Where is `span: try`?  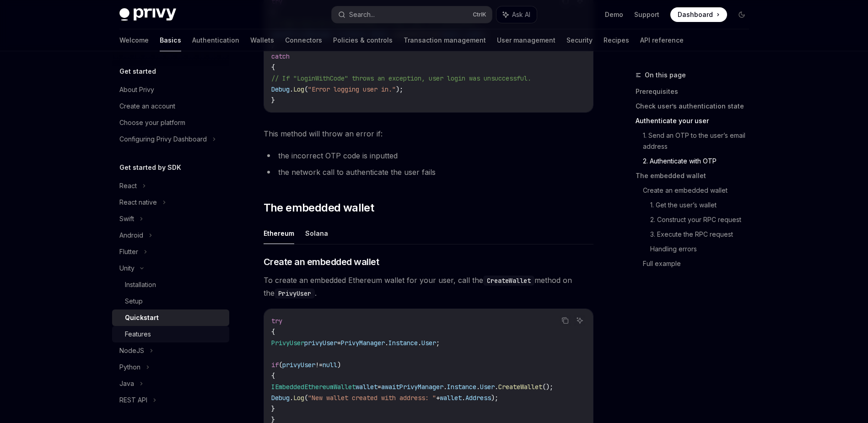 span: try is located at coordinates (277, 321).